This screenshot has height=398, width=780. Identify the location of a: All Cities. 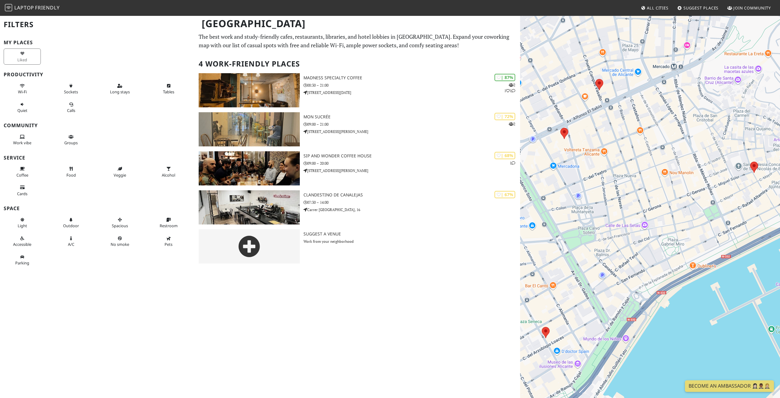
(654, 8).